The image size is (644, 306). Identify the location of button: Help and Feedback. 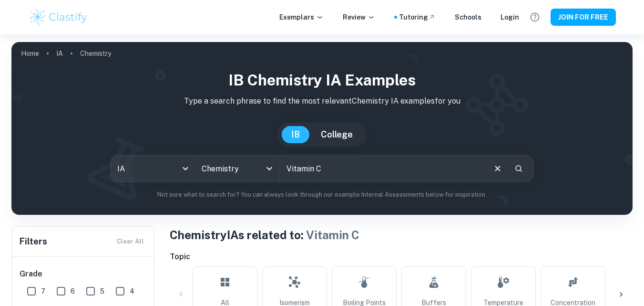
(535, 17).